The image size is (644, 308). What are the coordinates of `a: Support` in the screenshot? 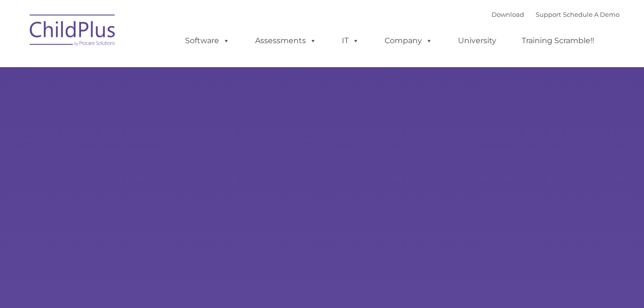 It's located at (548, 15).